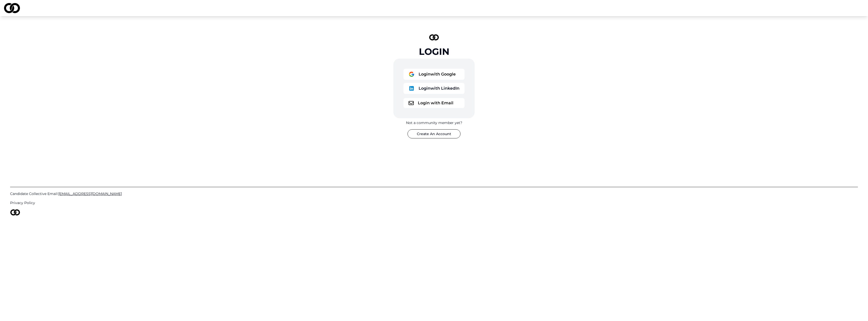 The image size is (868, 321). What do you see at coordinates (434, 202) in the screenshot?
I see `a: Privacy Policy` at bounding box center [434, 202].